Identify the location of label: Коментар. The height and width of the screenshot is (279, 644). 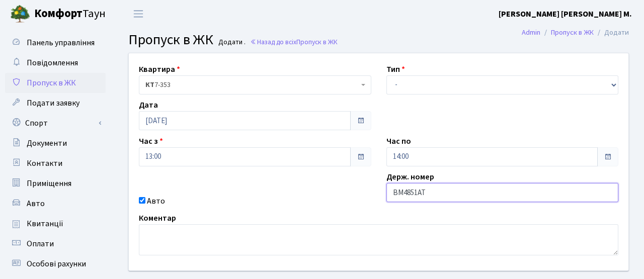
(158, 218).